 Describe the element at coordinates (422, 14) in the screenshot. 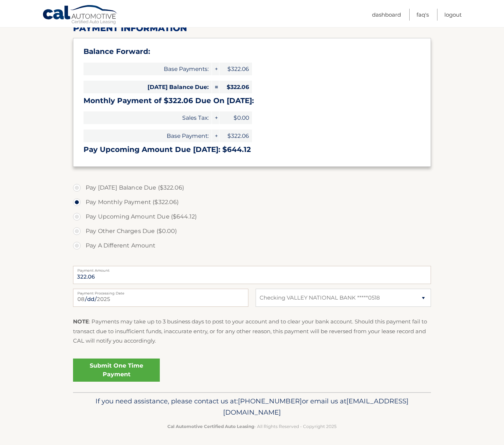

I see `a: FAQ's` at that location.